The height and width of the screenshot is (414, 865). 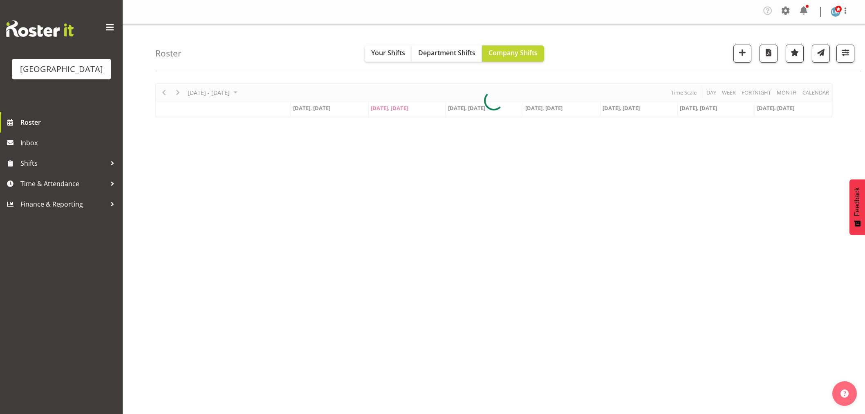 I want to click on span: Roster, so click(x=70, y=122).